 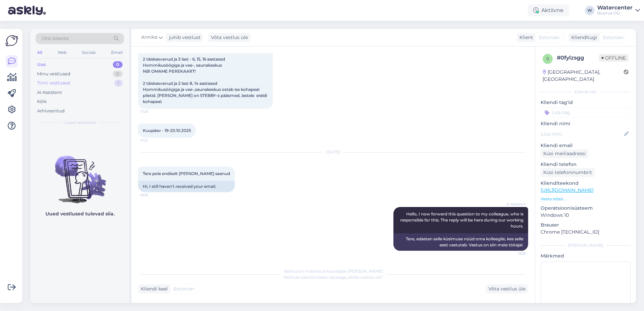 What do you see at coordinates (619, 10) in the screenshot?
I see `a: WatercenterNoorus OÜ` at bounding box center [619, 10].